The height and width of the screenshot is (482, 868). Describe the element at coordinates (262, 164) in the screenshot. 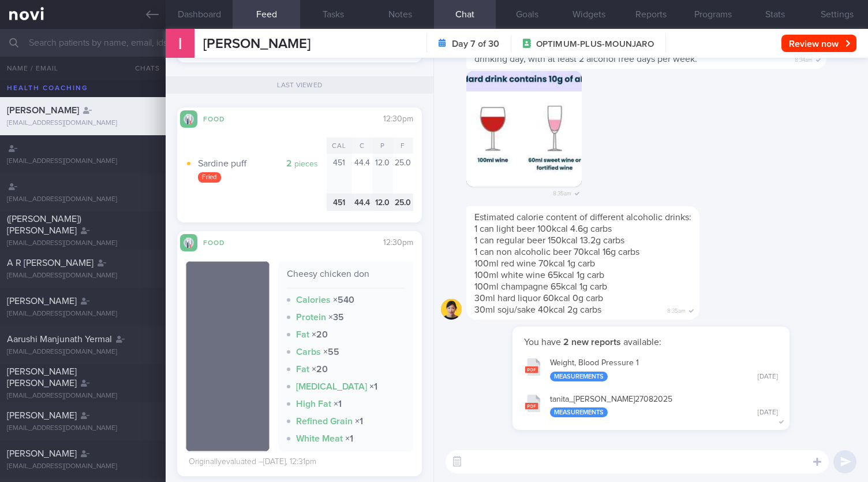

I see `div: Sardine puff` at that location.